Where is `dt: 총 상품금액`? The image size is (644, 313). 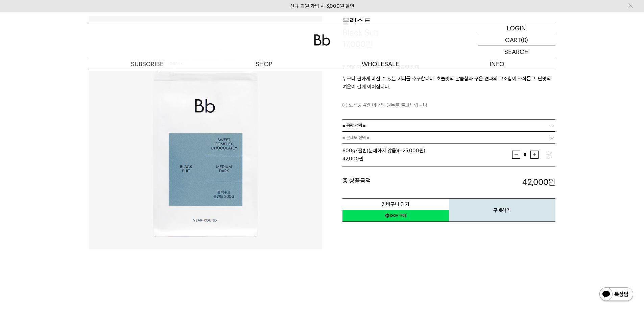 dt: 총 상품금액 is located at coordinates (395, 182).